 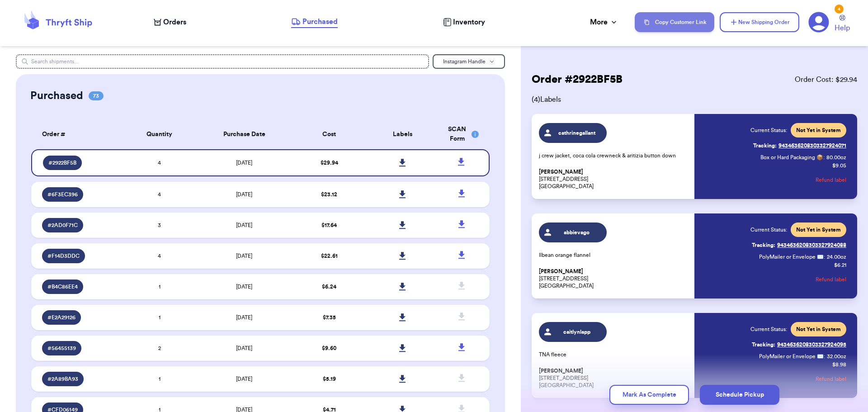 I want to click on th: Purchase Date, so click(x=244, y=134).